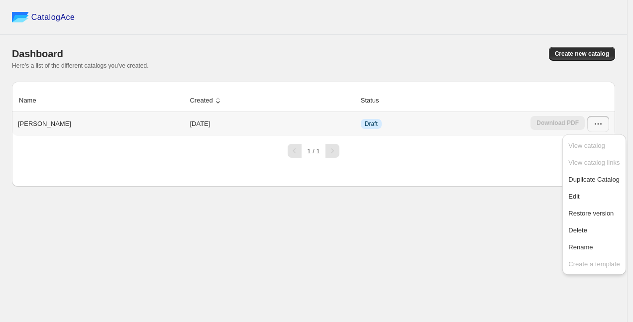  I want to click on span: Create new catalog, so click(582, 54).